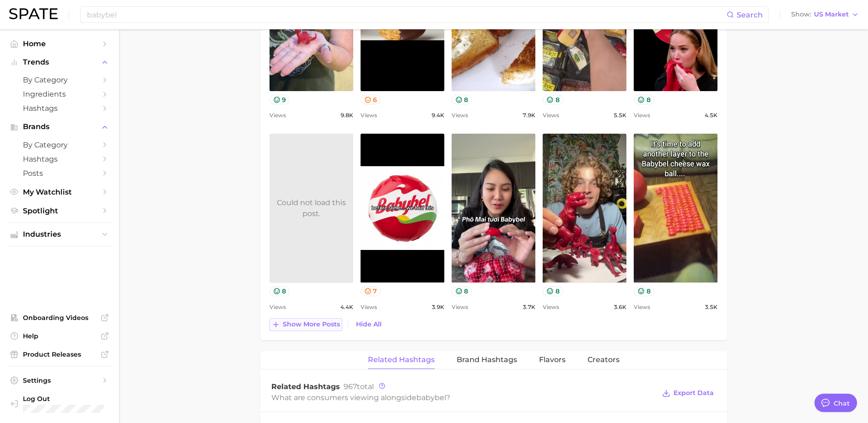 This screenshot has height=423, width=868. Describe the element at coordinates (60, 94) in the screenshot. I see `span: Ingredients` at that location.